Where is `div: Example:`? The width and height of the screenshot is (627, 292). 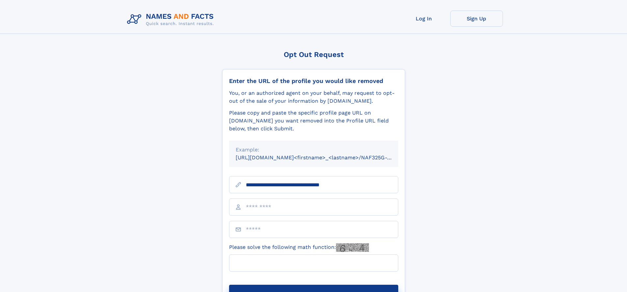 div: Example: is located at coordinates (314, 150).